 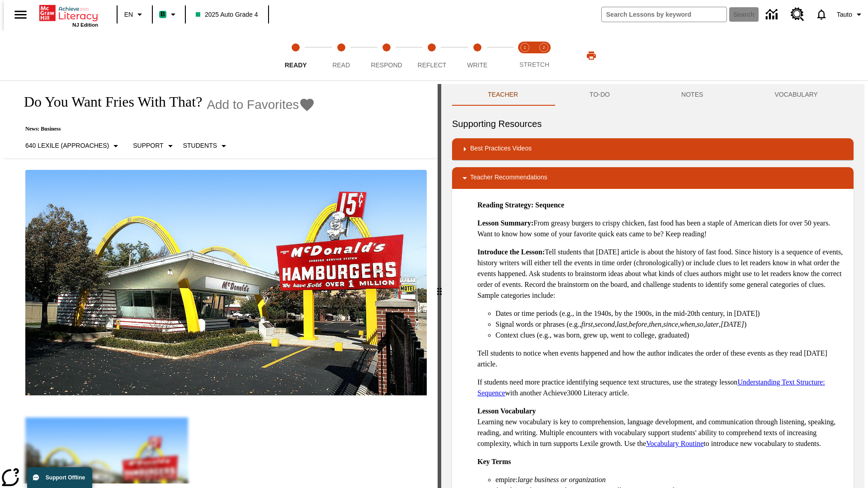 I want to click on li: Signal words or phrases (e.g., , , , , , , , , , ), so click(x=671, y=324).